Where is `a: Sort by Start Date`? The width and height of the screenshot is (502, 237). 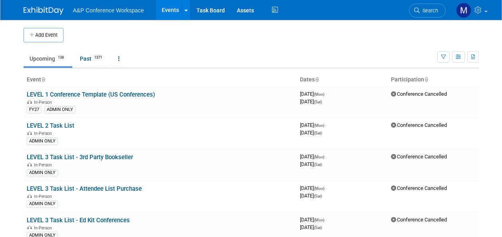
a: Sort by Start Date is located at coordinates (317, 79).